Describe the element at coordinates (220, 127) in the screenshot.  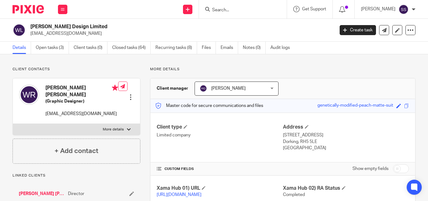
I see `h4: Client type` at that location.